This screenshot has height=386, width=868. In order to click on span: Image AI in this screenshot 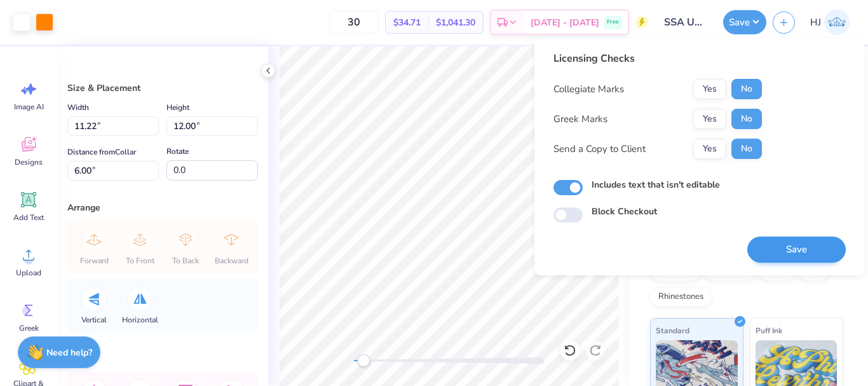, I will do `click(29, 107)`.